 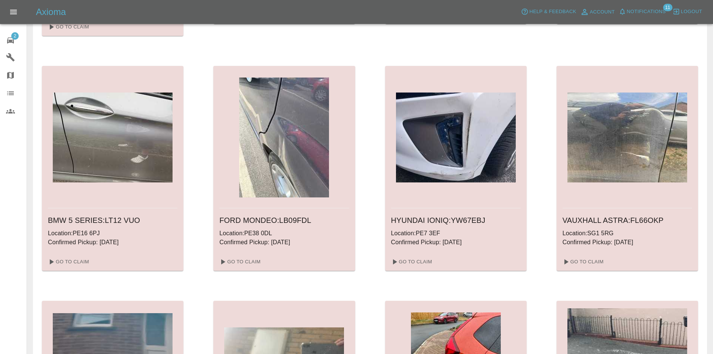 What do you see at coordinates (549, 12) in the screenshot?
I see `button: Help & Feedback` at bounding box center [549, 12].